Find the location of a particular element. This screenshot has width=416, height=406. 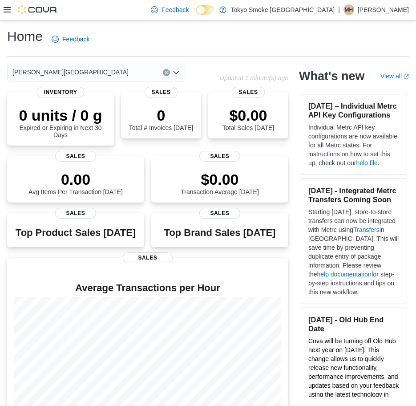

p: 0 units / 0 g is located at coordinates (61, 115).